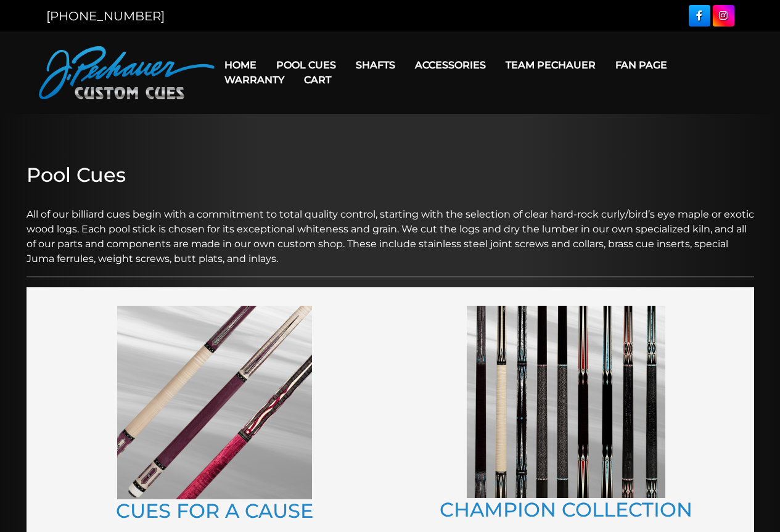  I want to click on a: CHAMPION COLLECTION, so click(567, 509).